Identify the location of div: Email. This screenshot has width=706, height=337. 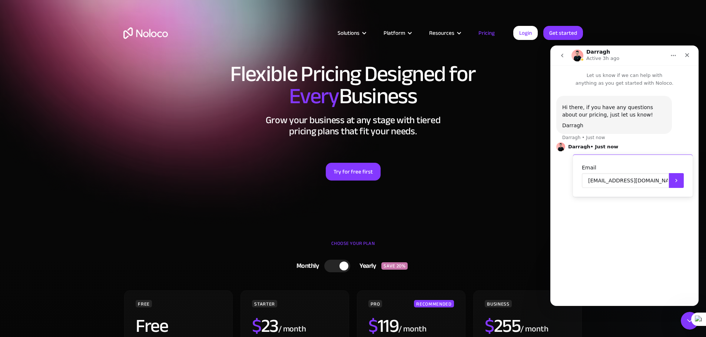
(82, 122).